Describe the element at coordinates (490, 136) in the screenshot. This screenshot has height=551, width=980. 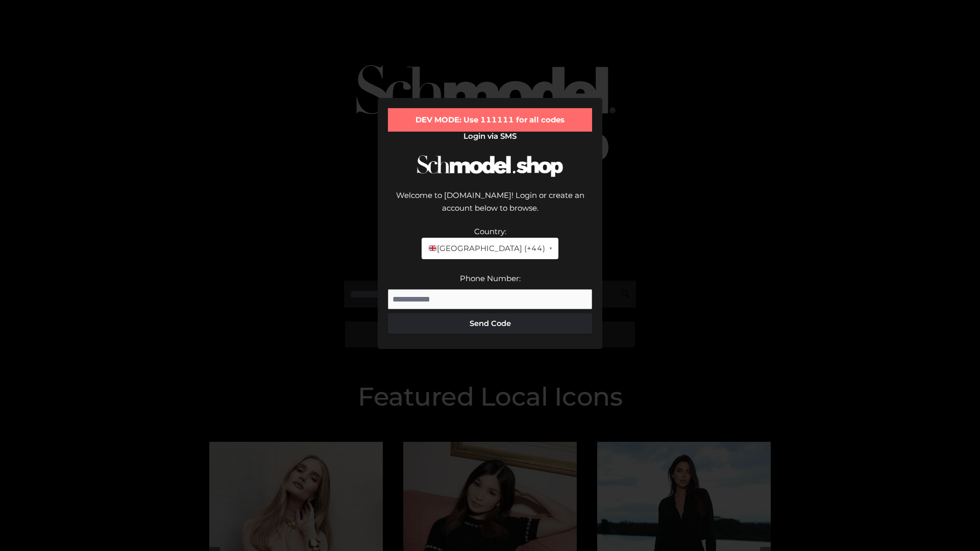
I see `h2: Login via SMS` at that location.